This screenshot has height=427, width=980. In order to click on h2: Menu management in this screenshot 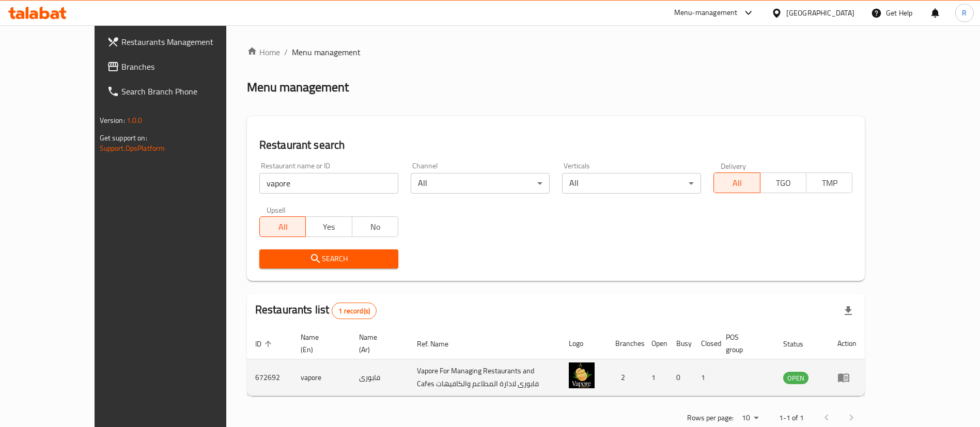, I will do `click(298, 87)`.